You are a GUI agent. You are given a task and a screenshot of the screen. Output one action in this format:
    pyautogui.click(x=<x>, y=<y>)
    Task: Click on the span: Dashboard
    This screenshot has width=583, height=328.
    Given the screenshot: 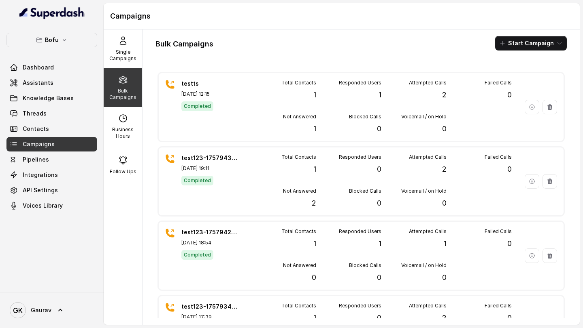 What is the action you would take?
    pyautogui.click(x=38, y=68)
    